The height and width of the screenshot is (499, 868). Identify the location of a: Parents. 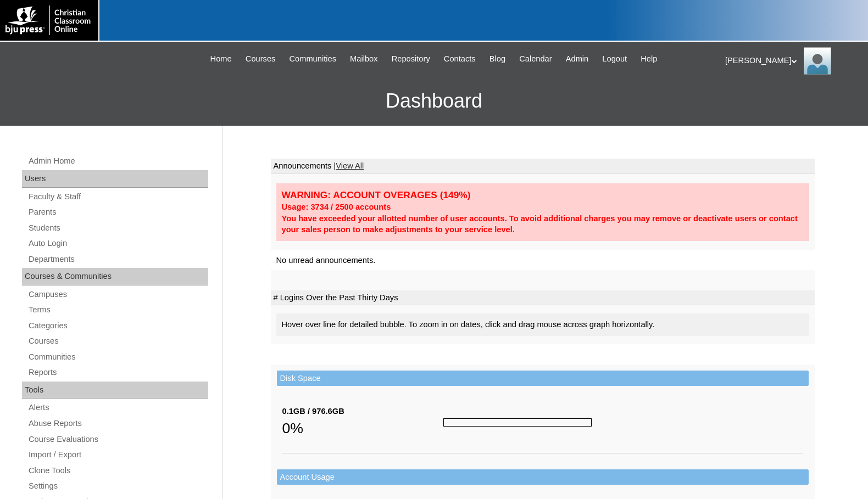
(117, 212).